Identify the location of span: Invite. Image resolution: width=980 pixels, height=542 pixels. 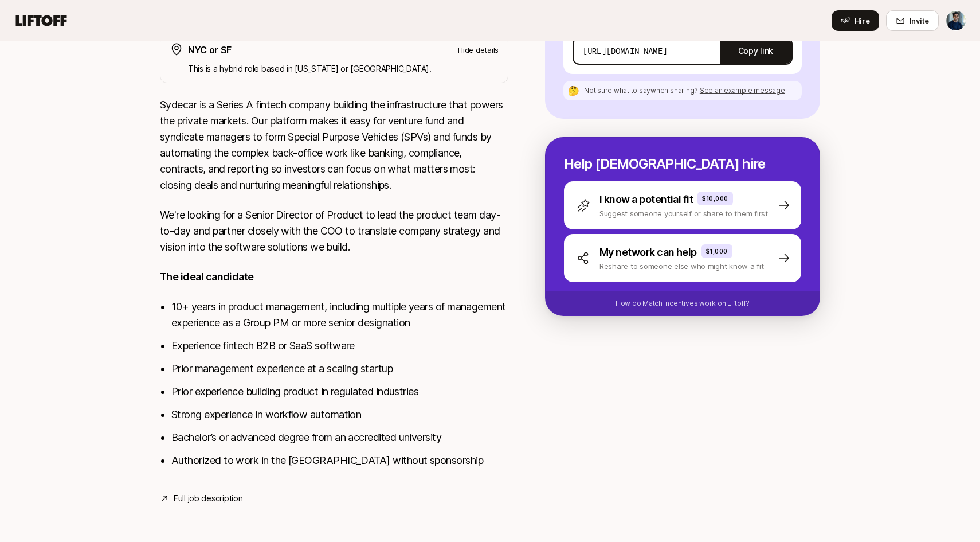
(920, 21).